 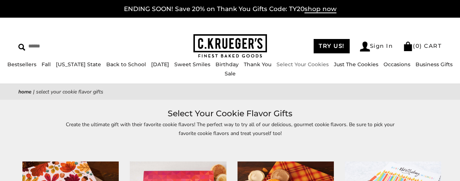 What do you see at coordinates (230, 9) in the screenshot?
I see `a: ENDING SOON! Save 20% on Thank You Gifts Code: TY20shop now` at bounding box center [230, 9].